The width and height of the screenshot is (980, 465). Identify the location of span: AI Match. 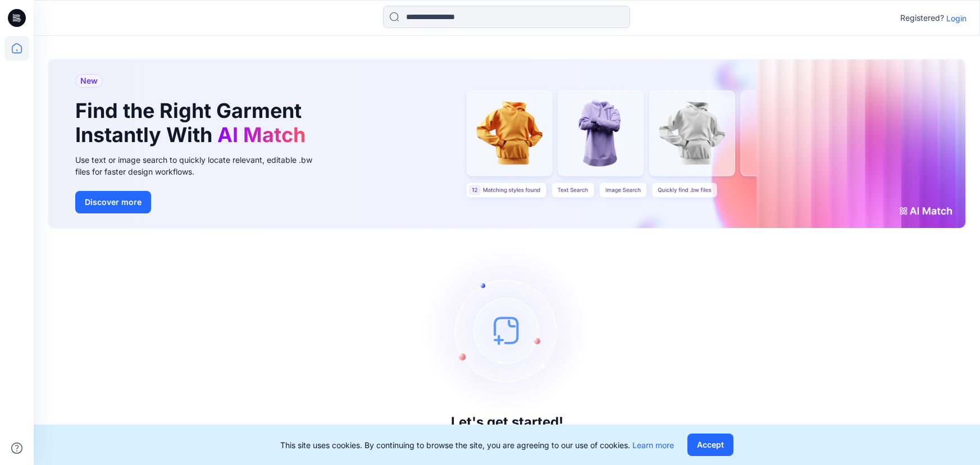
(261, 134).